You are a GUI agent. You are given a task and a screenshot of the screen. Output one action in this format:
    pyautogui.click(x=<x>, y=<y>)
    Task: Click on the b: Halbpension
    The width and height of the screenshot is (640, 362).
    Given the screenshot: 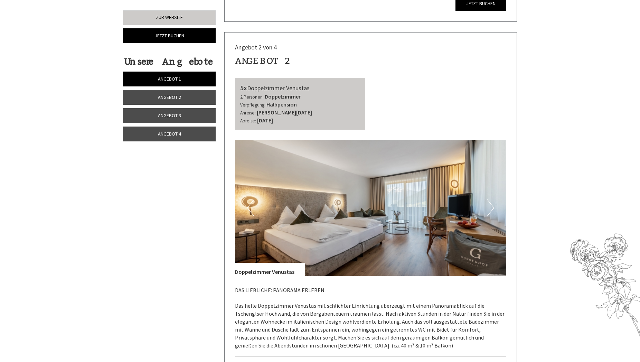 What is the action you would take?
    pyautogui.click(x=281, y=104)
    